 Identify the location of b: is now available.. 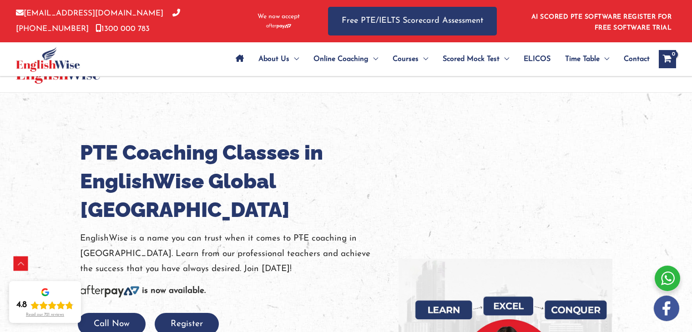
(174, 291).